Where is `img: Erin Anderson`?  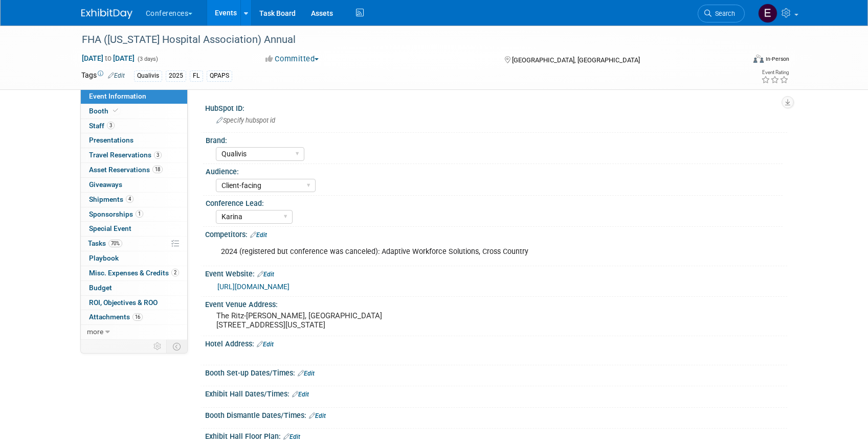
img: Erin Anderson is located at coordinates (768, 13).